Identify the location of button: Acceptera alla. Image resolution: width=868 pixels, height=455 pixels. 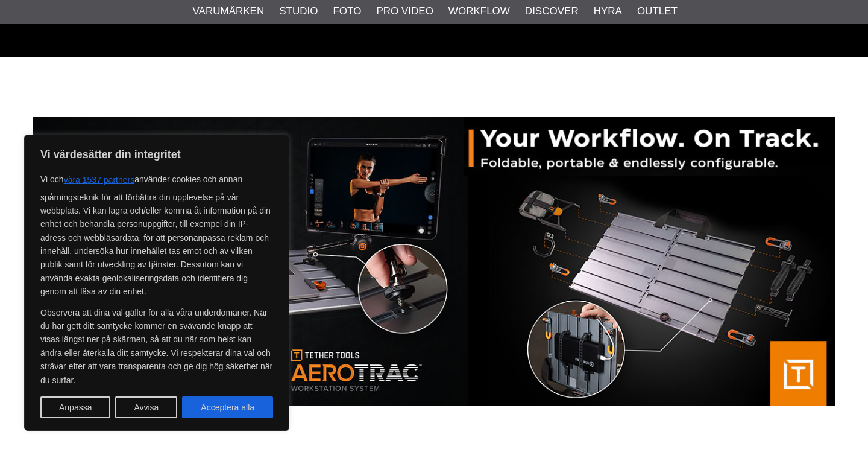
(227, 407).